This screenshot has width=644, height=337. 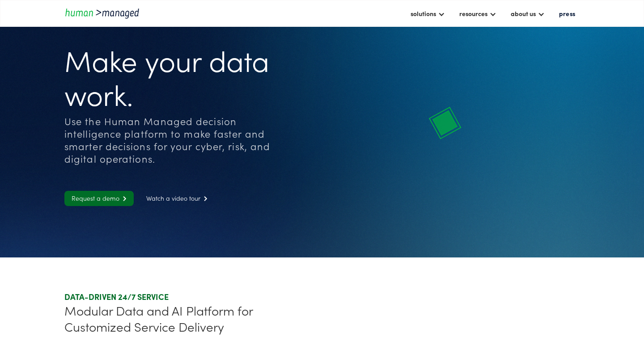 What do you see at coordinates (192, 297) in the screenshot?
I see `div: DATA-DRIVEN 24/7 SERVICE` at bounding box center [192, 297].